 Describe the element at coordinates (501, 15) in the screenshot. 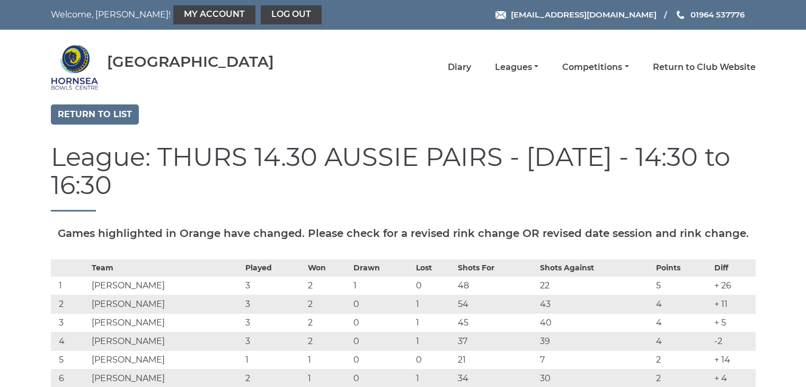

I see `img: Email` at that location.